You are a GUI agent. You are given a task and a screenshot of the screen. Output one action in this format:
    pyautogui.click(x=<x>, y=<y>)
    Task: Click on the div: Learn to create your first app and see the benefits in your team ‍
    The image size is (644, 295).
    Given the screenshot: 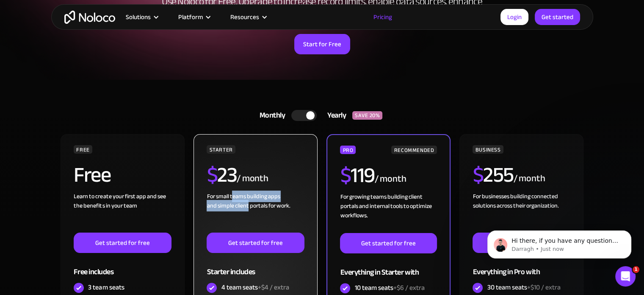 What is the action you would take?
    pyautogui.click(x=122, y=212)
    